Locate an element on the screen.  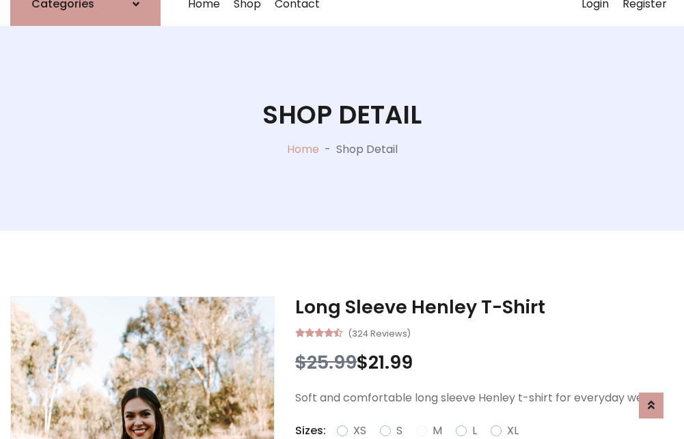
label: M is located at coordinates (437, 431).